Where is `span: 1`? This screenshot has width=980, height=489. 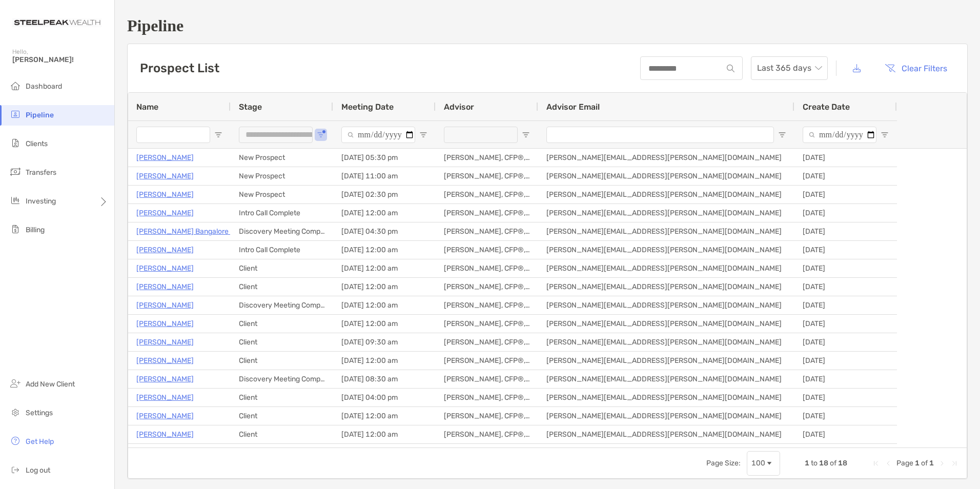 span: 1 is located at coordinates (917, 463).